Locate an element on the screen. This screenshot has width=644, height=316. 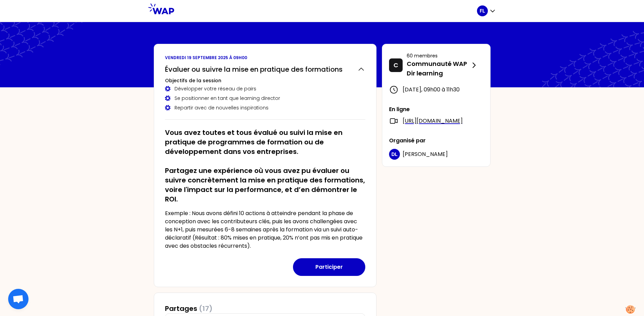
div: Ouvrir le chat is located at coordinates (18, 299).